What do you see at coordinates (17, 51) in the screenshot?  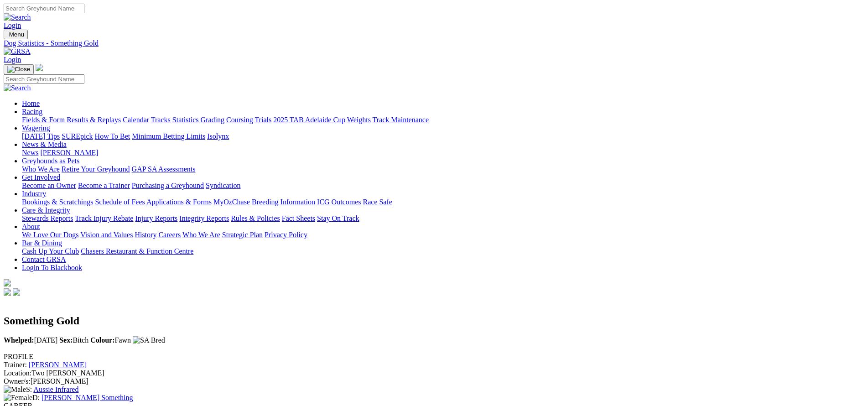 I see `img: GRSA` at bounding box center [17, 51].